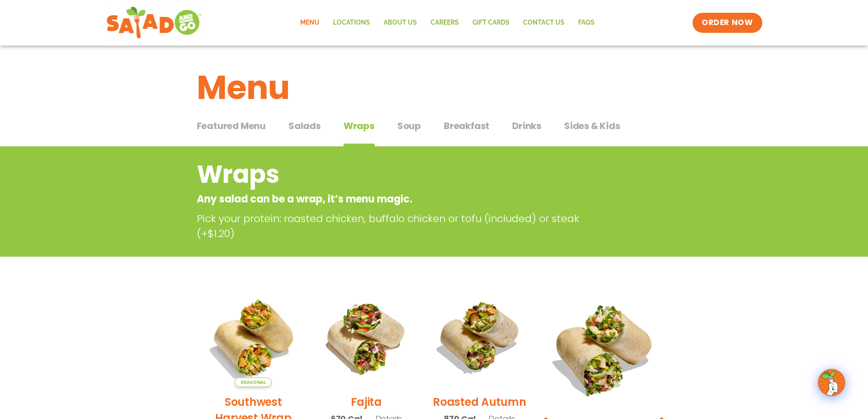 This screenshot has height=419, width=868. What do you see at coordinates (727, 23) in the screenshot?
I see `a: ORDER NOW` at bounding box center [727, 23].